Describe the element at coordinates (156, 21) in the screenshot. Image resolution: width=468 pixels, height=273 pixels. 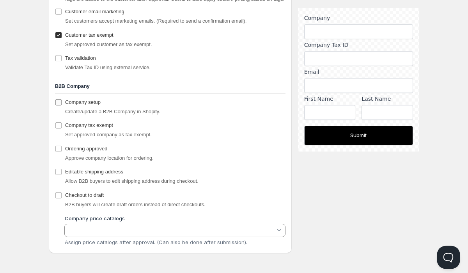
I see `span: Set customers accept marketing emails. (Required to send a confirmation email).` at that location.